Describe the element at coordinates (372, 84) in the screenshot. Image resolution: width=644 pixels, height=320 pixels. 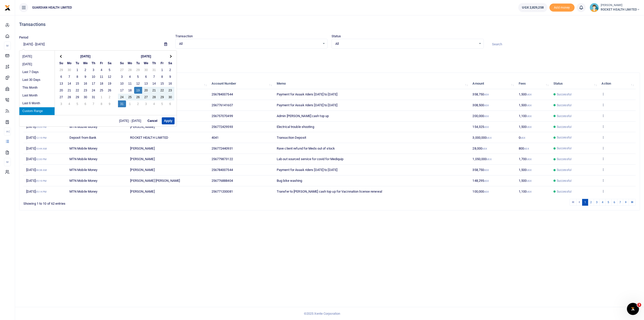
I see `th: Memo: activate to sort column ascending` at that location.